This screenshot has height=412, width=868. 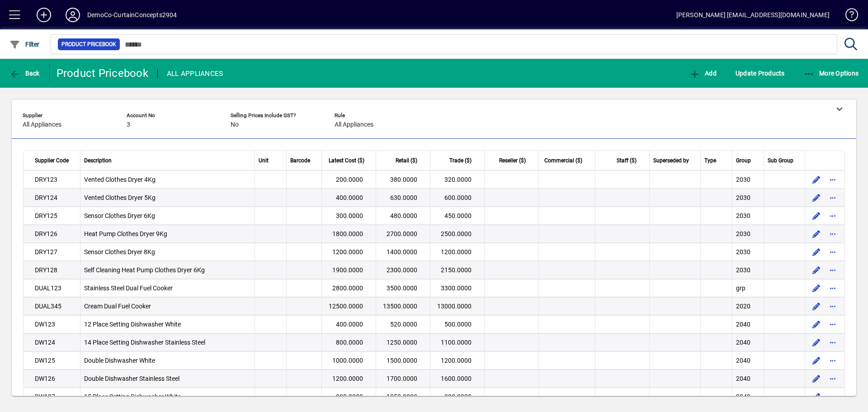 What do you see at coordinates (117, 306) in the screenshot?
I see `span: Cream Dual Fuel Cooker` at bounding box center [117, 306].